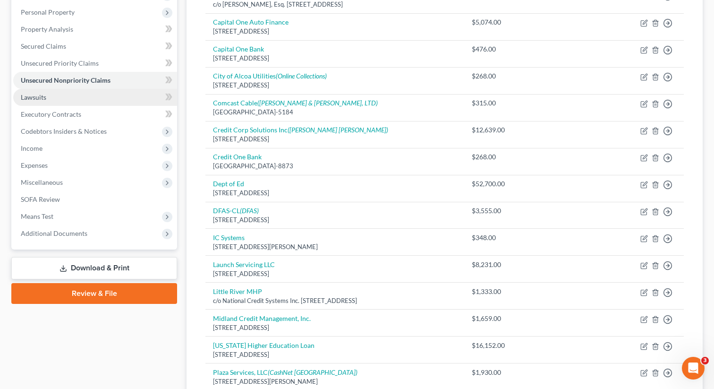 Image resolution: width=714 pixels, height=389 pixels. I want to click on a: Lawsuits, so click(95, 97).